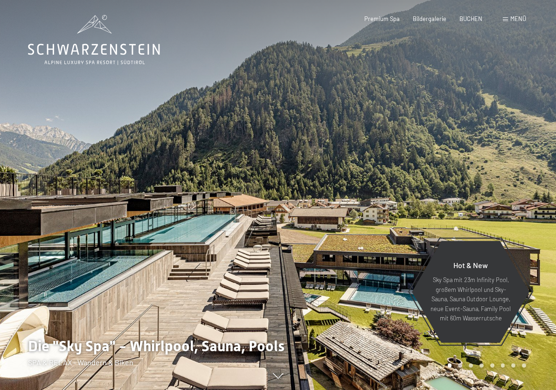 This screenshot has height=390, width=556. I want to click on span: Hot & New, so click(471, 265).